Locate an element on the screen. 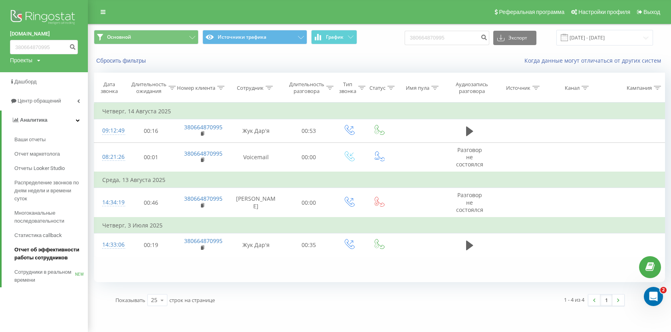 The width and height of the screenshot is (671, 332). div: 14:34:19 is located at coordinates (110, 203).